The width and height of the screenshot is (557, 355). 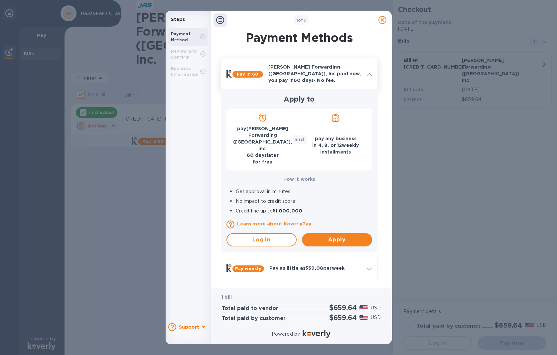 I want to click on p: Credit line up to, so click(x=304, y=211).